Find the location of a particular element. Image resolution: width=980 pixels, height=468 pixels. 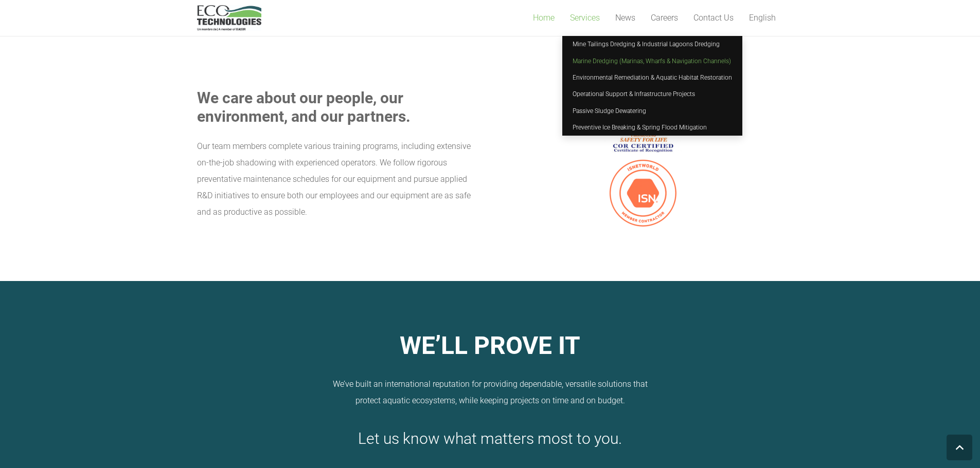

span: Marine Dredging (Marinas, Wharfs & Navigation Channels) is located at coordinates (652, 61).